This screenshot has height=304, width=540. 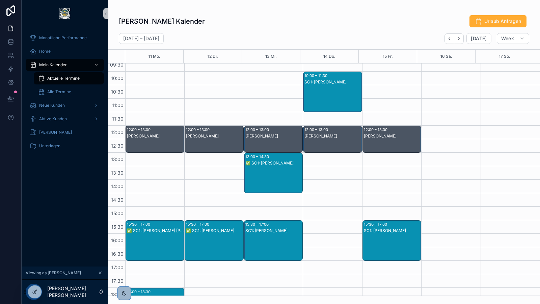 What do you see at coordinates (139, 292) in the screenshot?
I see `div: 18:00 – 18:30` at bounding box center [139, 292].